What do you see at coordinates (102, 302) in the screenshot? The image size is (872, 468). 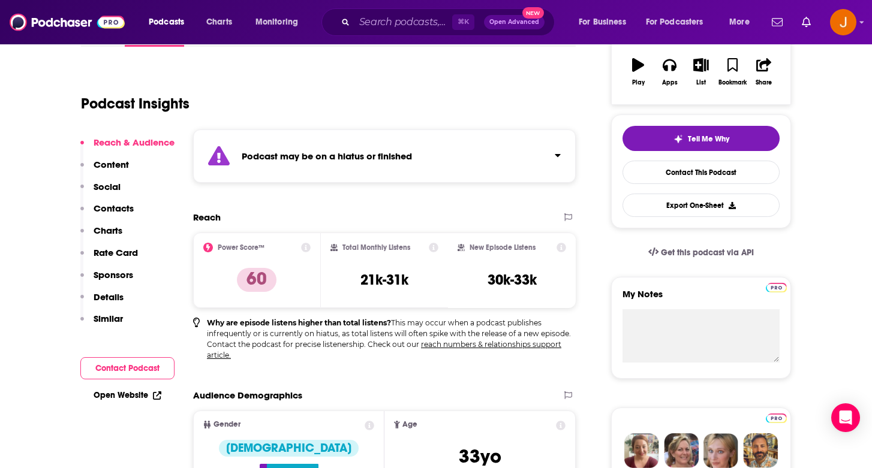 I see `button: Details` at bounding box center [102, 302].